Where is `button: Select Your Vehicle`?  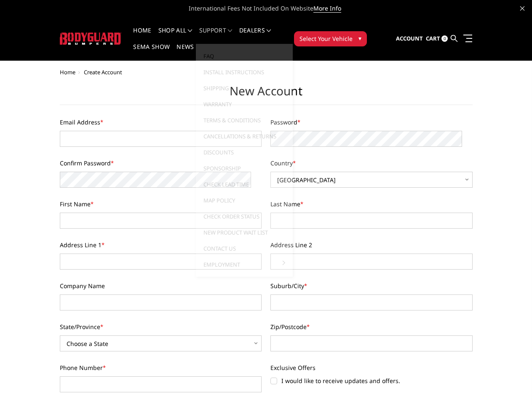
button: Select Your Vehicle is located at coordinates (331, 39).